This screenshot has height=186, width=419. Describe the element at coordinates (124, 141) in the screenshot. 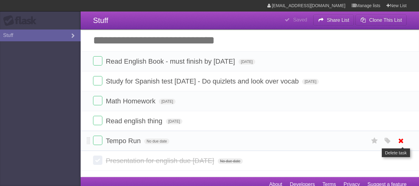

I see `span: Tempo Run` at that location.